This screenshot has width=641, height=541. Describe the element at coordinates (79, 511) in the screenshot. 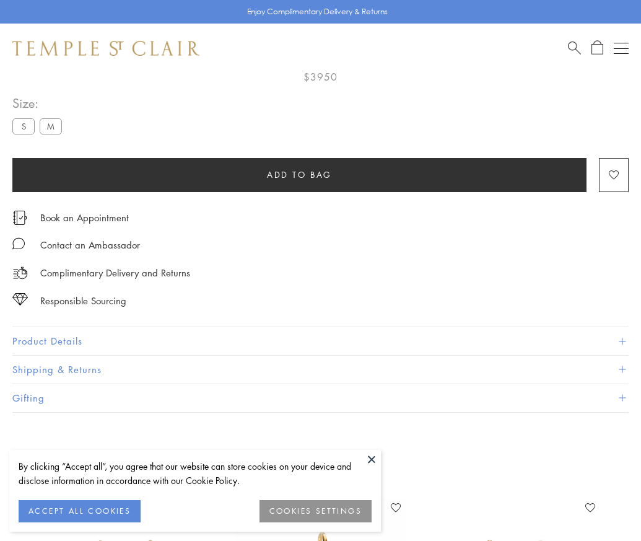

I see `button: ACCEPT ALL COOKIES` at that location.